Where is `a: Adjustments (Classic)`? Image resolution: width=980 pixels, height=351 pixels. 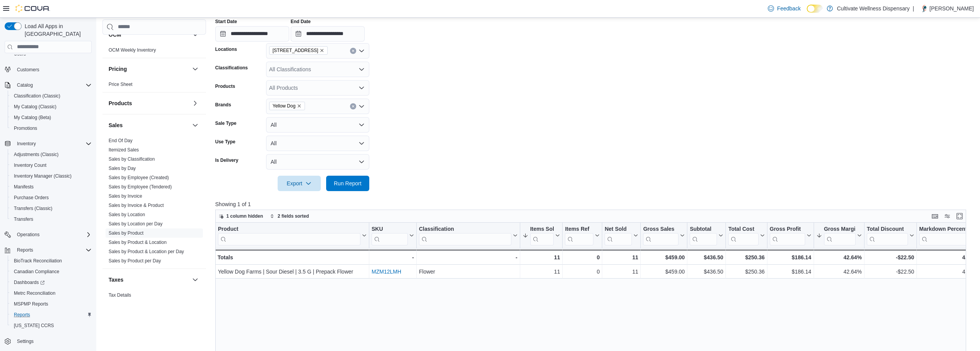 a: Adjustments (Classic) is located at coordinates (36, 155).